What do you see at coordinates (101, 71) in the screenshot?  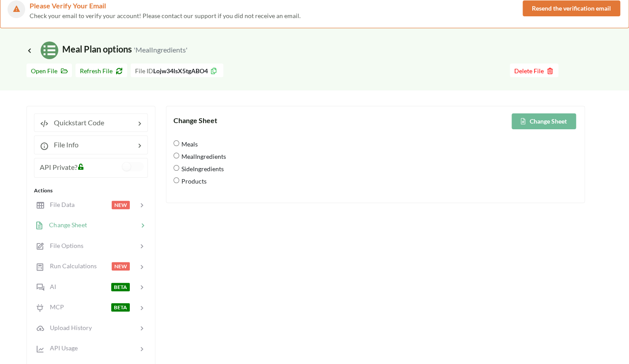 I see `span: Refresh File` at bounding box center [101, 71].